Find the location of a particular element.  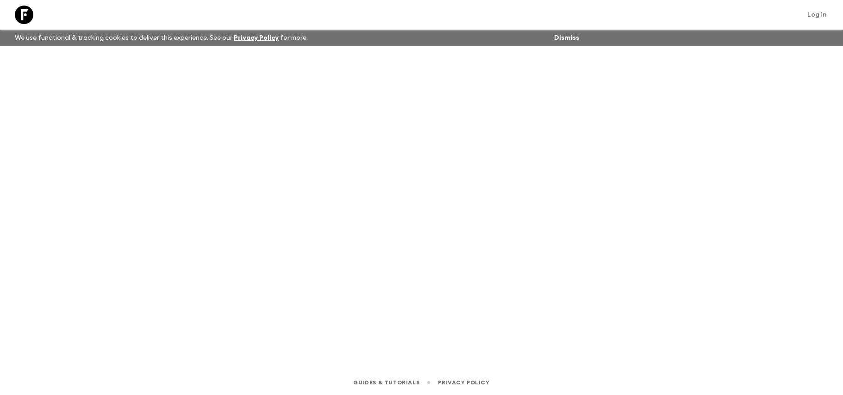

p: We use functional & tracking cookies to deliver this experience. See our for more. is located at coordinates (161, 38).